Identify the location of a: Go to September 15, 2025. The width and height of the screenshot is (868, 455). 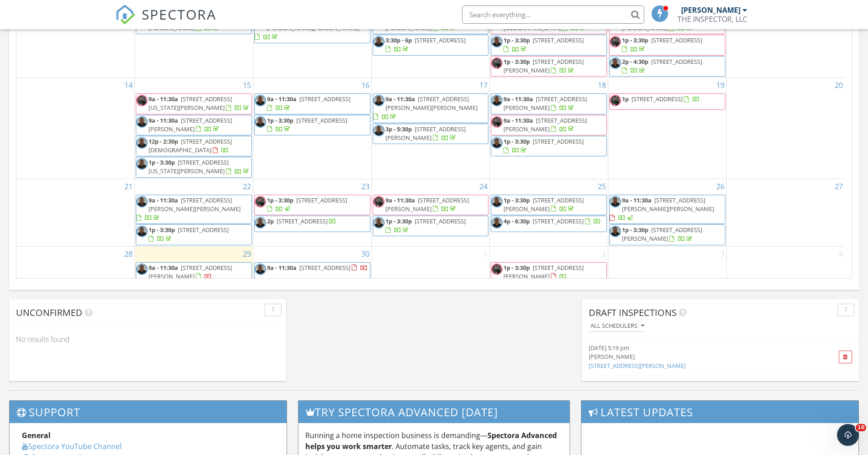
(247, 85).